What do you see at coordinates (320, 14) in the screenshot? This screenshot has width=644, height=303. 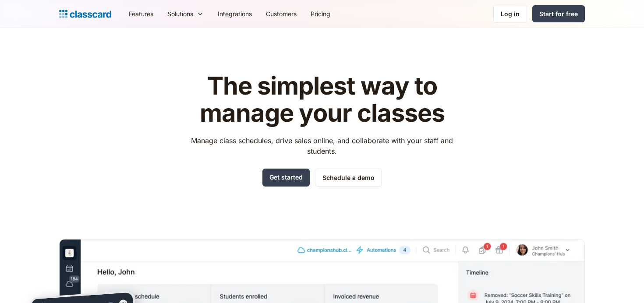 I see `a: Pricing` at bounding box center [320, 14].